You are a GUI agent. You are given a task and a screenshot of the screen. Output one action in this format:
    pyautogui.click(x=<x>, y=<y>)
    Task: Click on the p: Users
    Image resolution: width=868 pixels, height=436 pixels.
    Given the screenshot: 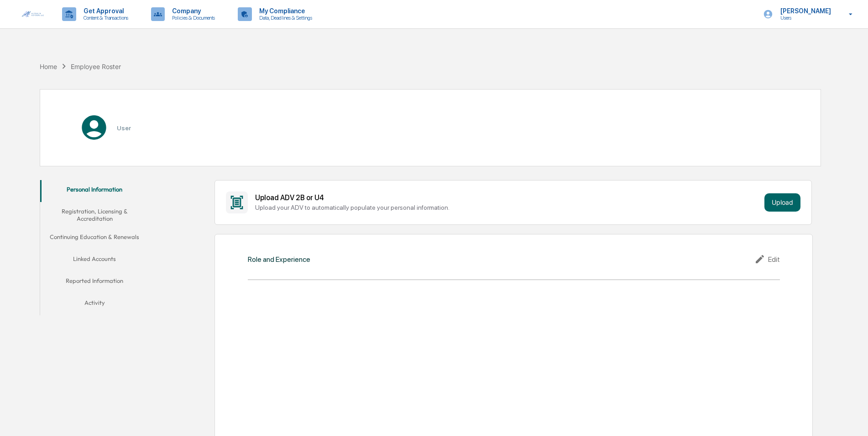 What is the action you would take?
    pyautogui.click(x=804, y=18)
    